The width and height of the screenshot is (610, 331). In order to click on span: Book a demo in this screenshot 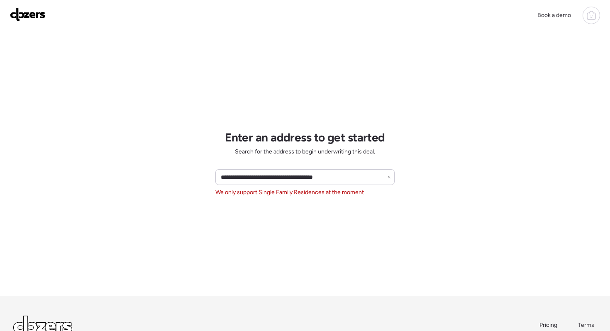, I will do `click(554, 15)`.